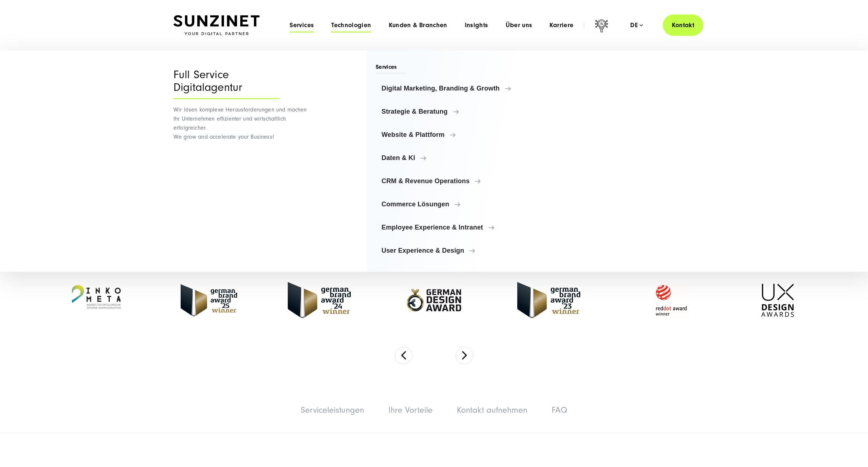 This screenshot has height=467, width=868. What do you see at coordinates (302, 25) in the screenshot?
I see `a: Services` at bounding box center [302, 25].